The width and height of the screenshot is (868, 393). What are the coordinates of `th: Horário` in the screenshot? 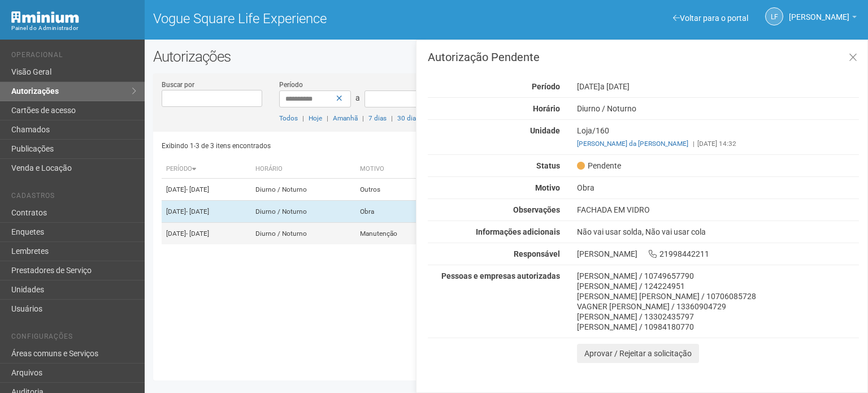 It's located at (303, 169).